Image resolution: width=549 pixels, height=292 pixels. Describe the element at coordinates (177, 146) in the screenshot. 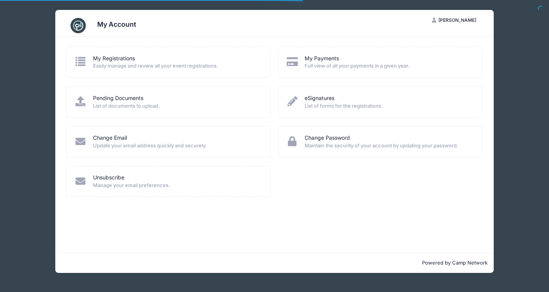

I see `span: Update your email address quickly and securely.` at that location.